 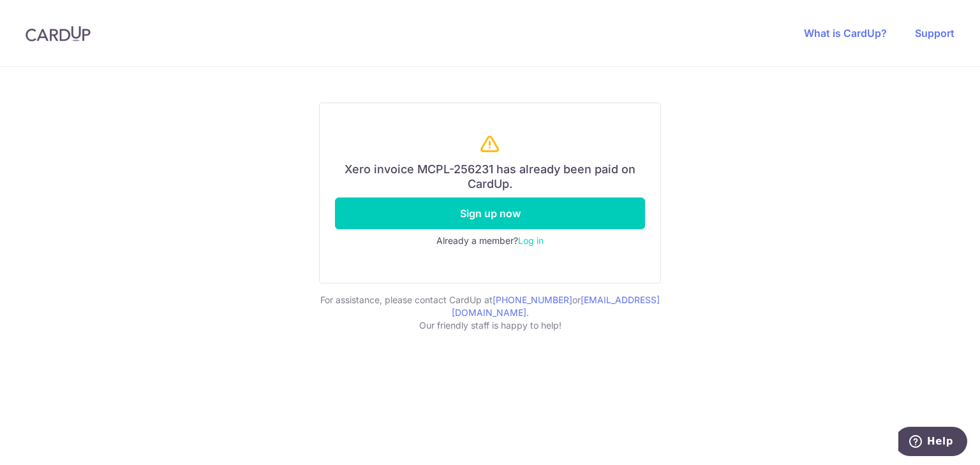 I want to click on a: Log in, so click(x=531, y=241).